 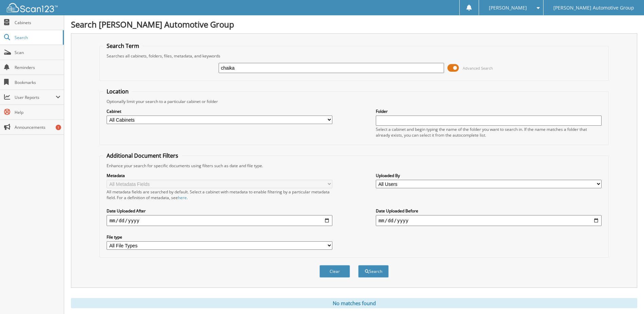 I want to click on div: No matches found, so click(x=354, y=303).